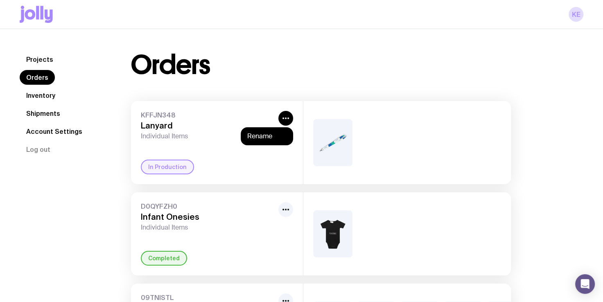 The image size is (603, 302). I want to click on div: Open Intercom Messenger, so click(585, 284).